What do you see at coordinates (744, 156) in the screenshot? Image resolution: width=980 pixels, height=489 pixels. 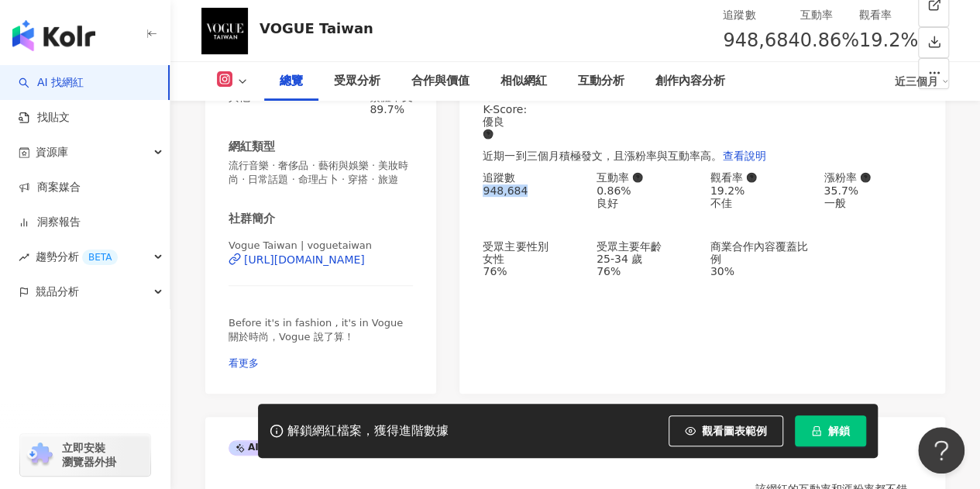 I see `button: 查看說明` at bounding box center [744, 156].